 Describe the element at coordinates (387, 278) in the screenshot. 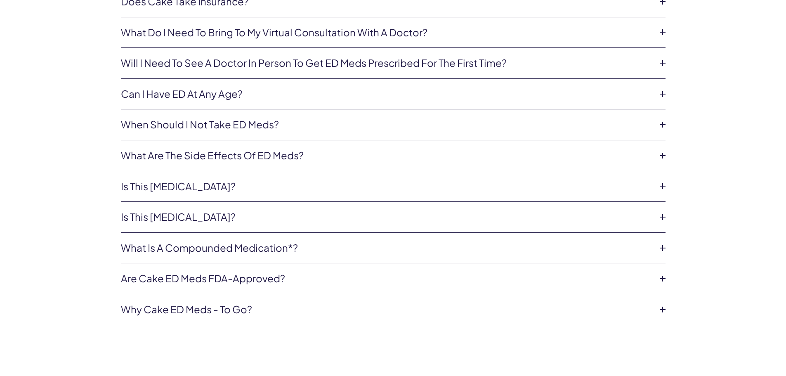

I see `a: Are Cake ED Meds FDA-approved?` at that location.